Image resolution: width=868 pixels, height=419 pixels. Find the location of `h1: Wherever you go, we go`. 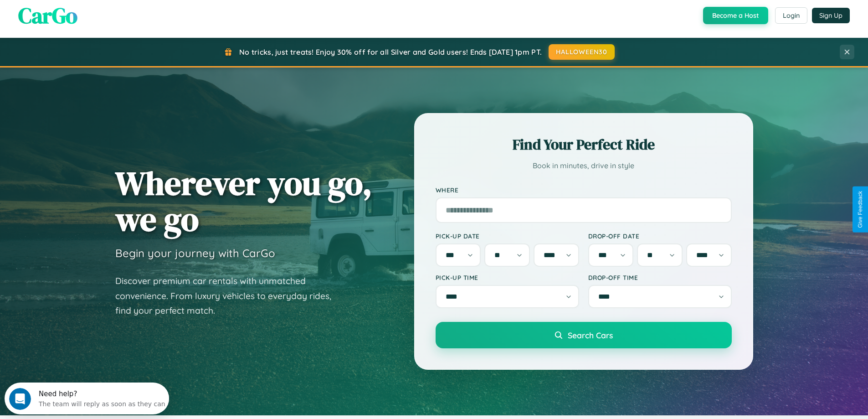

h1: Wherever you go, we go is located at coordinates (244, 201).